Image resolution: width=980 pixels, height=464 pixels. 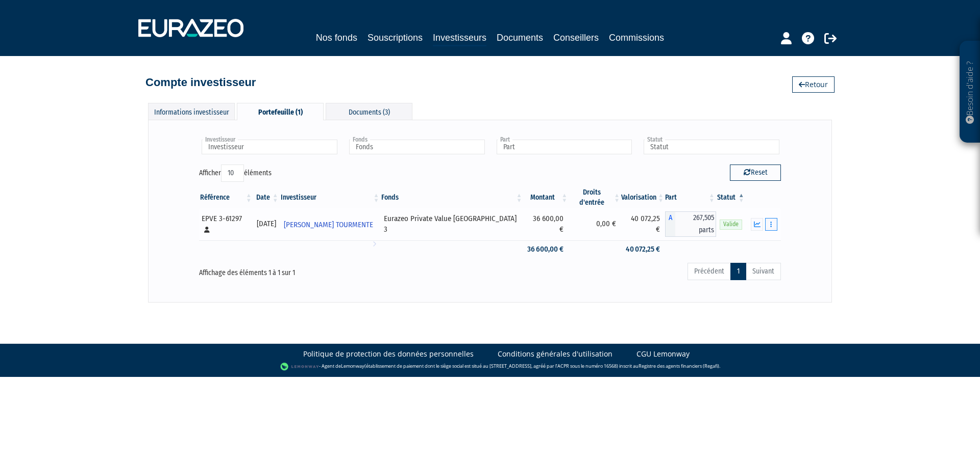 I want to click on div: Portefeuille (1), so click(x=281, y=111).